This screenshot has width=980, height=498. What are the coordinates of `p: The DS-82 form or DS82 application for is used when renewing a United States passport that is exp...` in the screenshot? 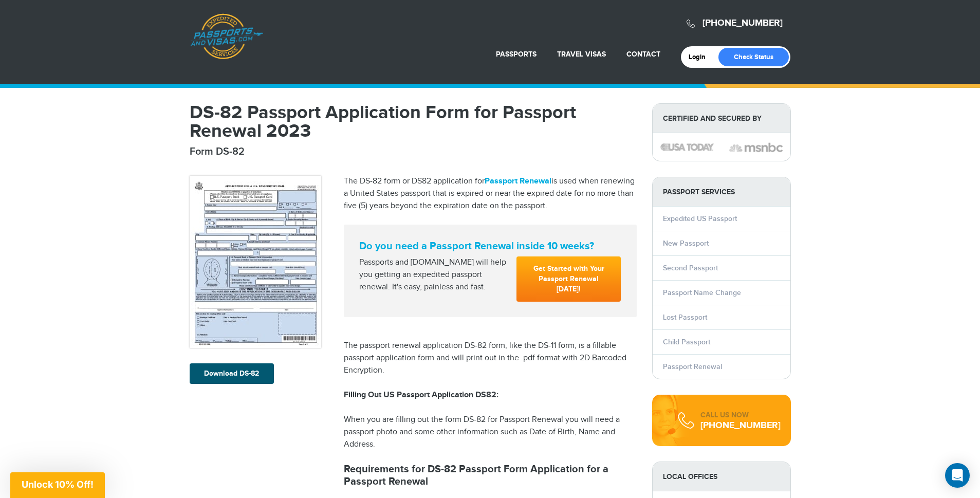 It's located at (490, 194).